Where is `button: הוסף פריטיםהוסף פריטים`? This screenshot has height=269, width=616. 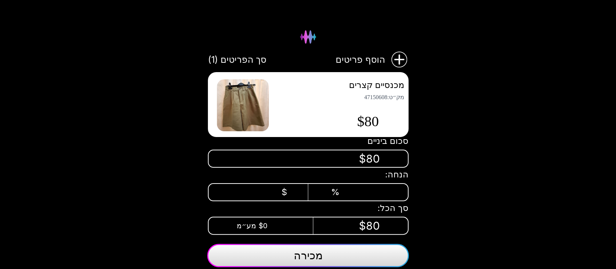
button: הוסף פריטיםהוסף פריטים is located at coordinates (372, 60).